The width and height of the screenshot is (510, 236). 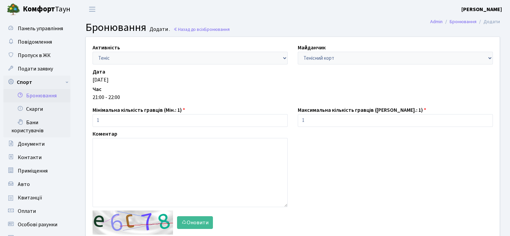 I want to click on label: Мінімальна кількість гравців (Мін.: 1), so click(x=139, y=110).